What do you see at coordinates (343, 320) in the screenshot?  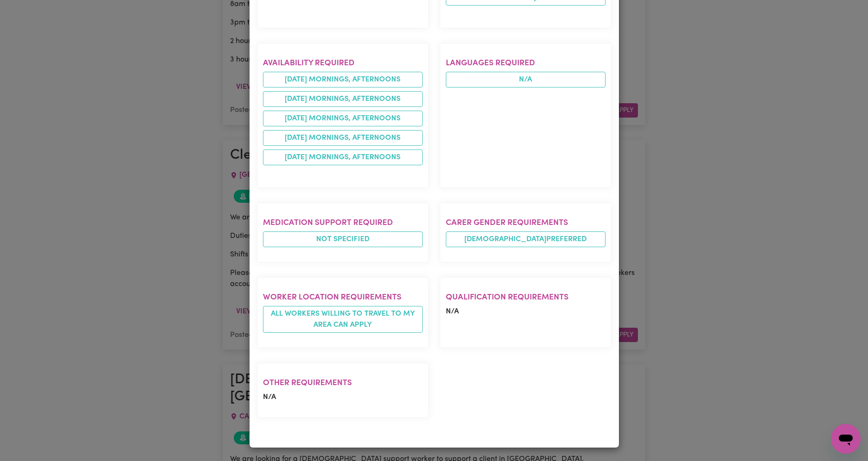 I see `span: All workers willing to travel to my area can apply` at bounding box center [343, 320].